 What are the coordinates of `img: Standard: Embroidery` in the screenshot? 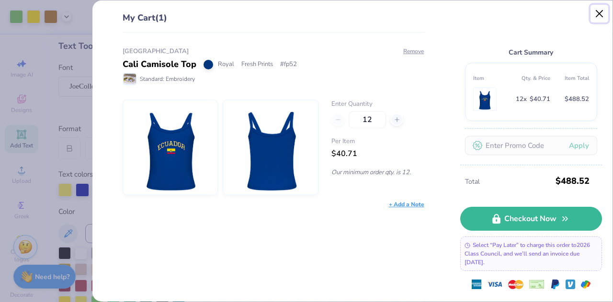 It's located at (130, 79).